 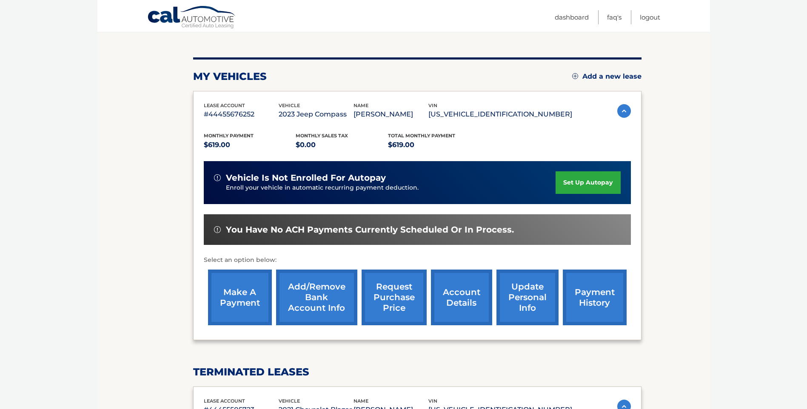 I want to click on a: update personal info, so click(x=528, y=298).